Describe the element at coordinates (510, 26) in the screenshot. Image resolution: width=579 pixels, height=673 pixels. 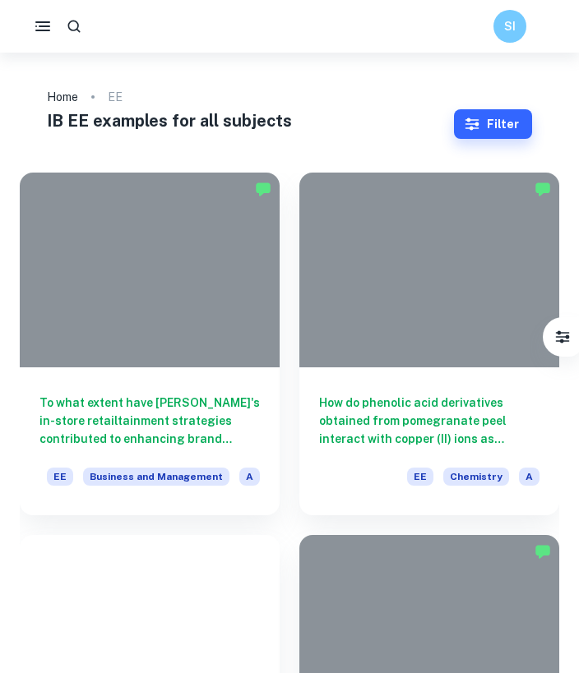
I see `button: SI` at that location.